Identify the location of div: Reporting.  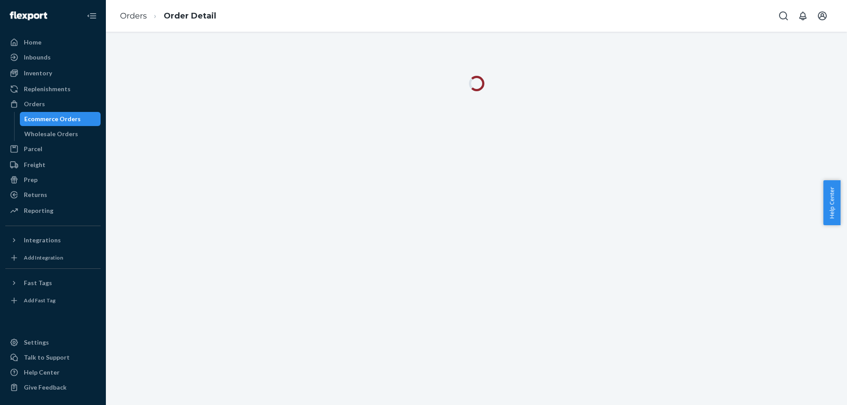
(38, 211).